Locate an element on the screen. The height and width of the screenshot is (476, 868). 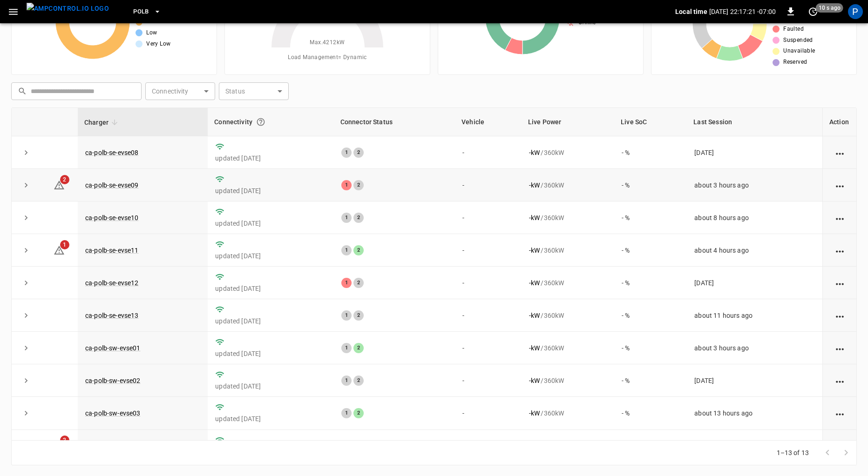
button: PoLB is located at coordinates (147, 12).